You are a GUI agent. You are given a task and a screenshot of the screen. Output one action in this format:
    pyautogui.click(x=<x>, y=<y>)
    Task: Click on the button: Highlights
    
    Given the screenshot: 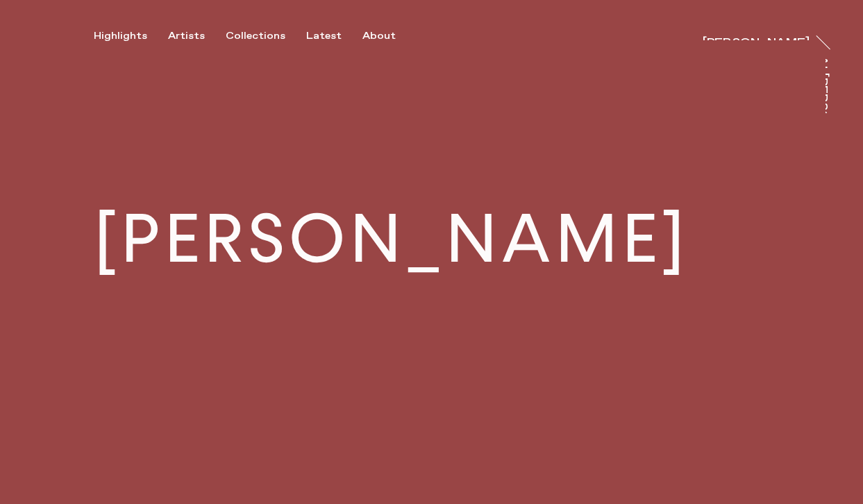 What is the action you would take?
    pyautogui.click(x=131, y=36)
    